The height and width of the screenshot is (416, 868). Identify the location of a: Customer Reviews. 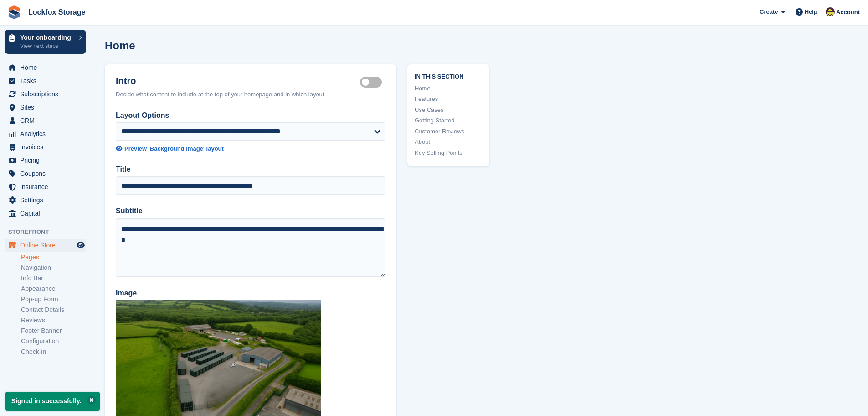
(449, 132).